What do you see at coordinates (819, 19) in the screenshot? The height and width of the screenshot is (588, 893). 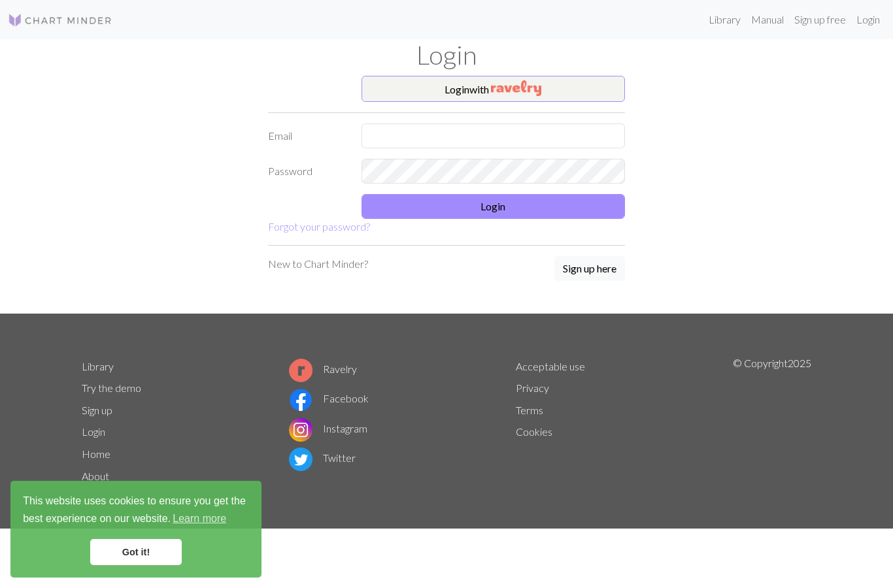 I see `a: Sign up free` at bounding box center [819, 19].